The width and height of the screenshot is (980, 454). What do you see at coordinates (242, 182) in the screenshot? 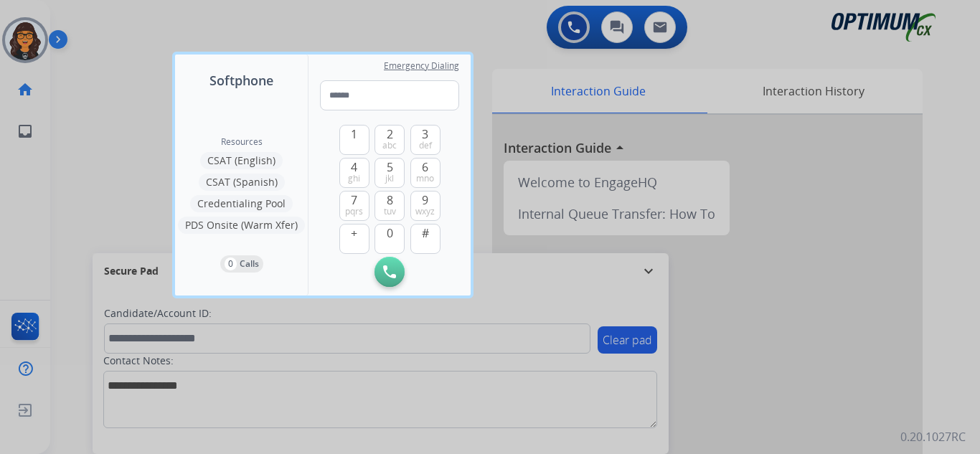
I see `button: CSAT (Spanish)` at bounding box center [242, 182].